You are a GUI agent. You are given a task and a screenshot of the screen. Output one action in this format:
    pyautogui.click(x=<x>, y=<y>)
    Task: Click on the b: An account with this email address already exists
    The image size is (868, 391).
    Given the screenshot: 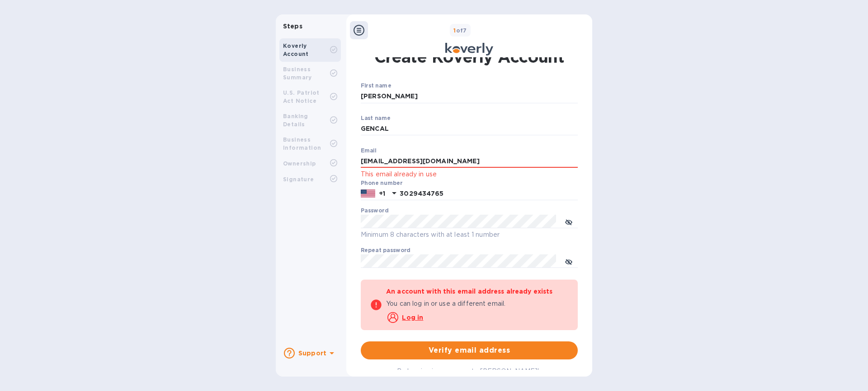 What is the action you would take?
    pyautogui.click(x=469, y=292)
    